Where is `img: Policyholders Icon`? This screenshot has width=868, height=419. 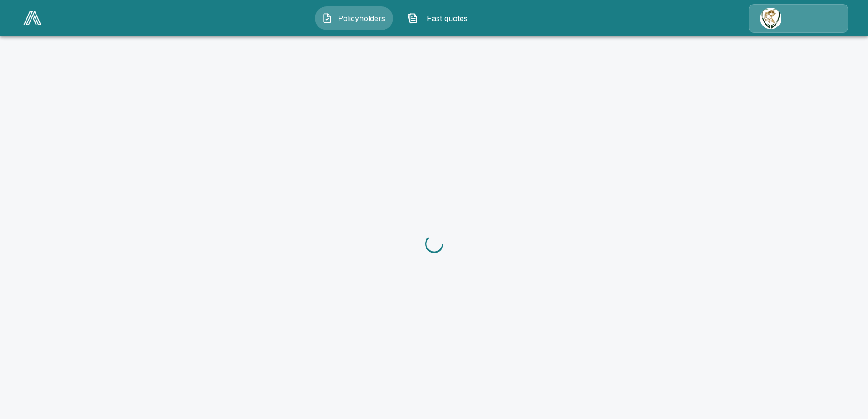 img: Policyholders Icon is located at coordinates (327, 18).